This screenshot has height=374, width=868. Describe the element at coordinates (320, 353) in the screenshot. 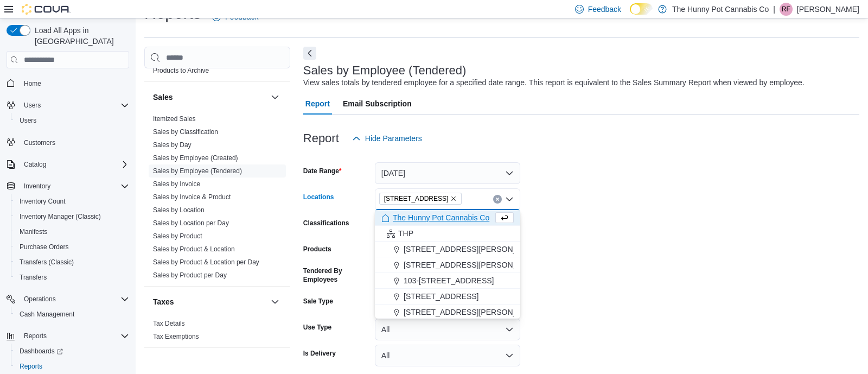

I see `label: Is Delivery` at that location.